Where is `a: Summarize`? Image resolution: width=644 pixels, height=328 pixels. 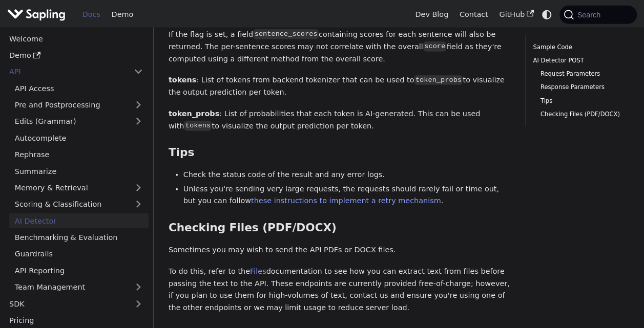 a: Summarize is located at coordinates (79, 171).